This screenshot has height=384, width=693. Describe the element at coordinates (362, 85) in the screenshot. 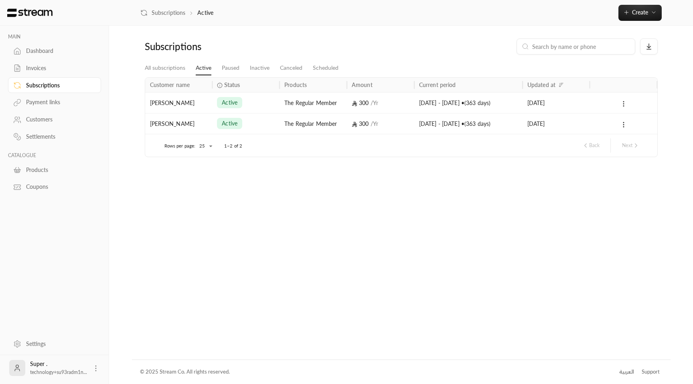

I see `div: Amount` at that location.